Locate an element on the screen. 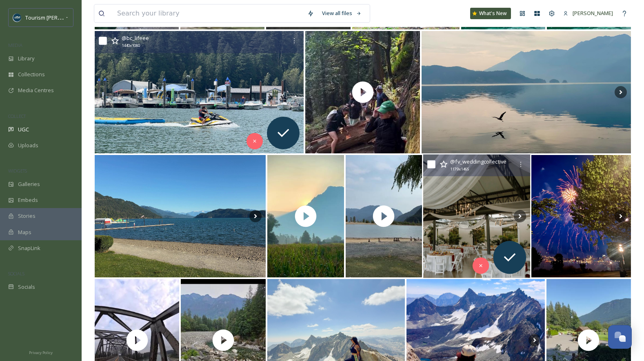 This screenshot has height=361, width=644. img: ✨Celebrate your love at Bridlewoods Event Centre✨ bridlewoodseventcenter is all about weddings th... is located at coordinates (477, 216).